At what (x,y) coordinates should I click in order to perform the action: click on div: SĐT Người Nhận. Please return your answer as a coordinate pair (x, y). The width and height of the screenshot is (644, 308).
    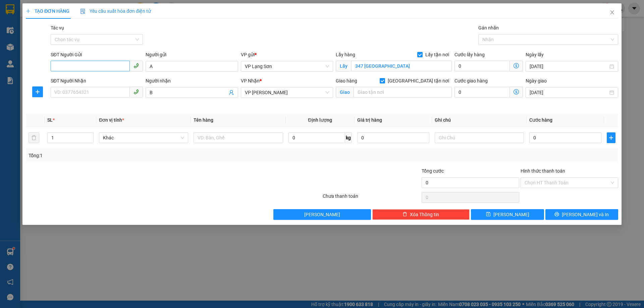
    Looking at the image, I should click on (97, 81).